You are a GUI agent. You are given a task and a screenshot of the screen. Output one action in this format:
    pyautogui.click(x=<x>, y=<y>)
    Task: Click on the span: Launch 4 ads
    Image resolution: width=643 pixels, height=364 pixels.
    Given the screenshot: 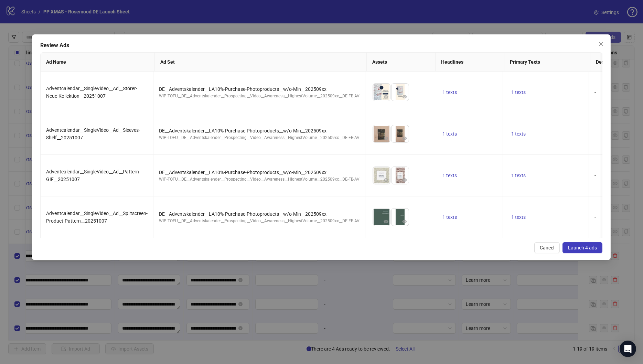 What is the action you would take?
    pyautogui.click(x=583, y=248)
    